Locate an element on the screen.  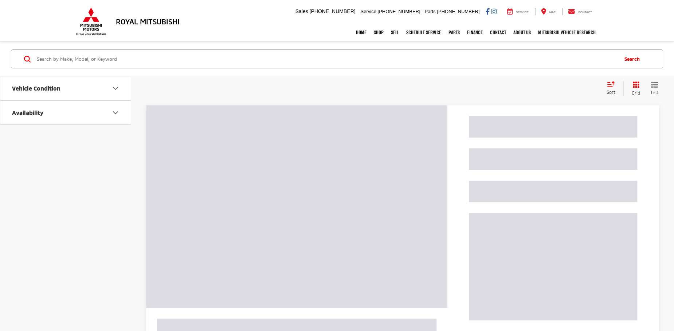
button: Select sort value is located at coordinates (613, 88).